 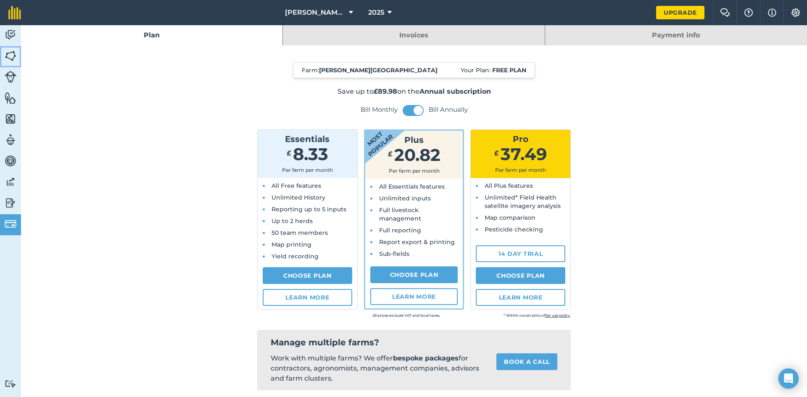 What do you see at coordinates (291, 245) in the screenshot?
I see `span: Map printing` at bounding box center [291, 245].